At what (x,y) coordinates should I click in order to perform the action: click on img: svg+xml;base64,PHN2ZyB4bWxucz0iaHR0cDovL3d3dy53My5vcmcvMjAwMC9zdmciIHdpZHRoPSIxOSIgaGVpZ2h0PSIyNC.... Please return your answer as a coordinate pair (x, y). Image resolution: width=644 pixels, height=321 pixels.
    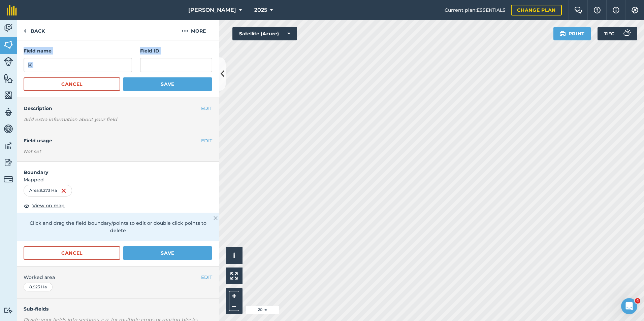
    Looking at the image, I should click on (563, 34).